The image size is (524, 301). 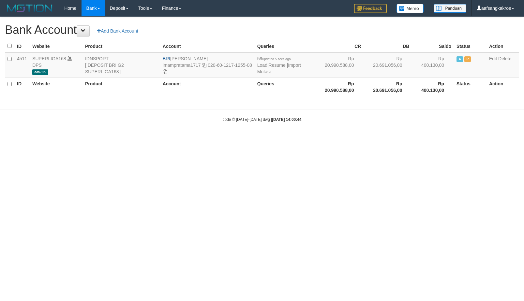 I want to click on td: DPS, so click(x=56, y=65).